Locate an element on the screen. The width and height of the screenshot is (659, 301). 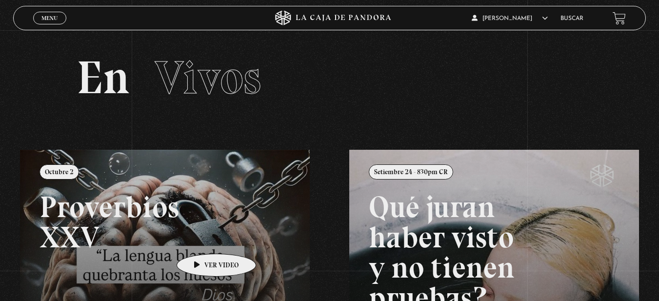
h2: En is located at coordinates (330, 78).